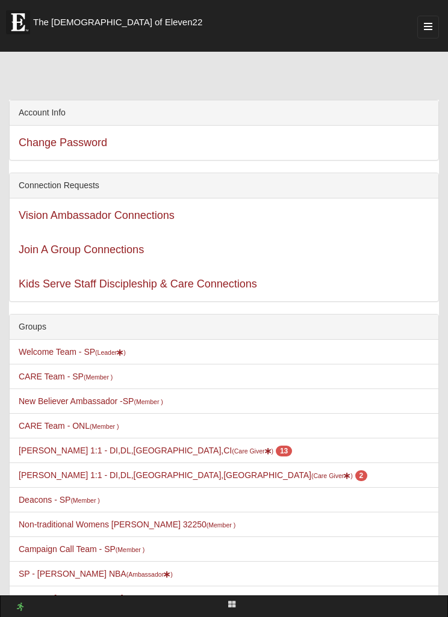 This screenshot has height=617, width=448. I want to click on a: CARE Team - ONL(Member ), so click(69, 426).